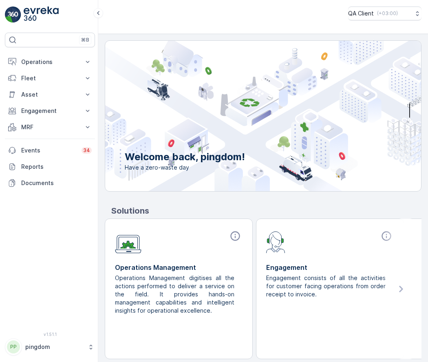 This screenshot has height=362, width=428. I want to click on p: ( +03:00 ), so click(388, 13).